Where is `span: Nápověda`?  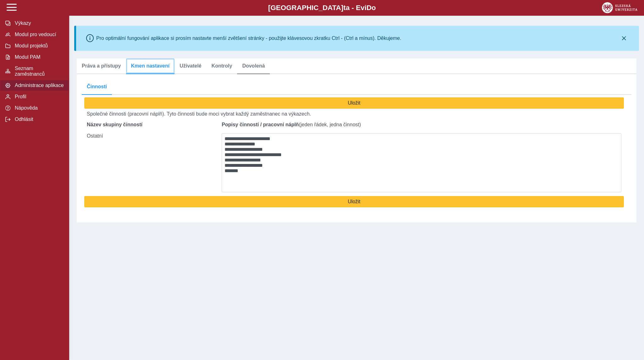 span: Nápověda is located at coordinates (38, 108).